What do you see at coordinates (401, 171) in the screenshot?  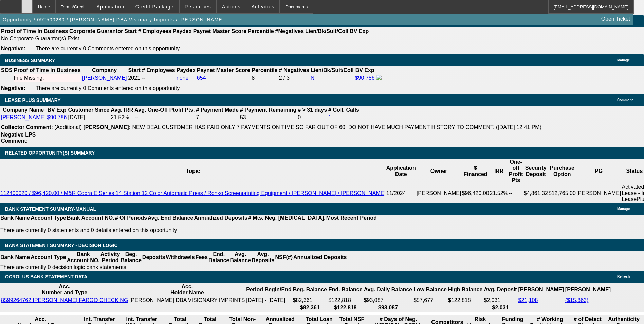 I see `th: Application Date` at bounding box center [401, 171].